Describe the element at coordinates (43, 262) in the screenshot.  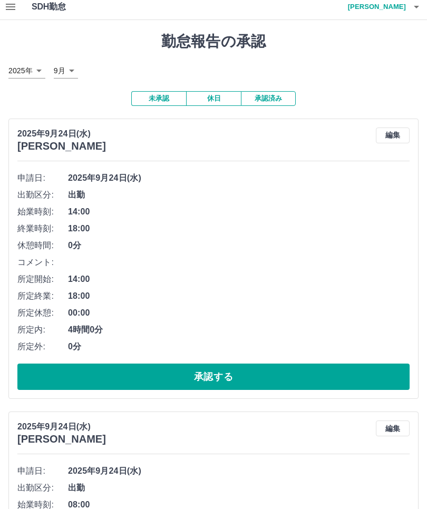
I see `span: コメント:` at that location.